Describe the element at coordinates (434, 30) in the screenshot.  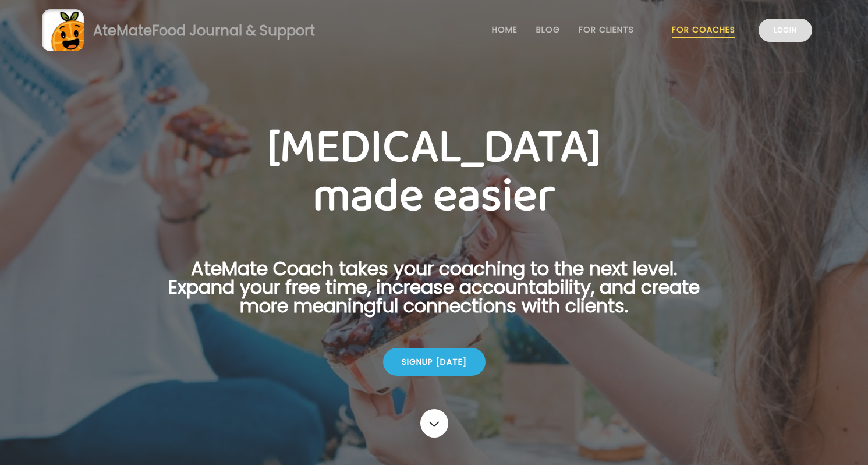
I see `a: AteMateFood Journal & Support` at that location.